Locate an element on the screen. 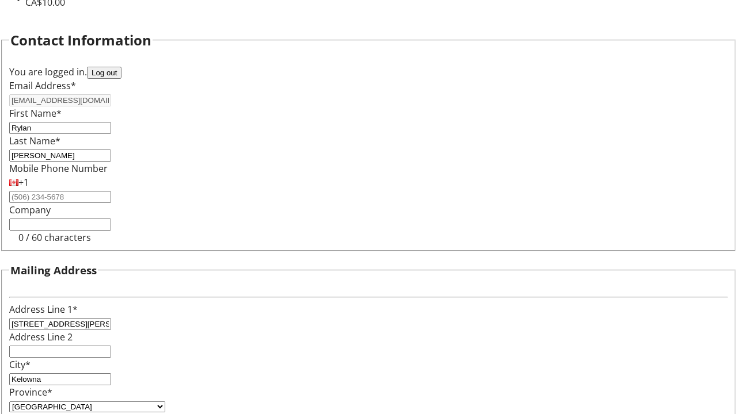 This screenshot has height=414, width=737. h2: Contact Information is located at coordinates (81, 40).